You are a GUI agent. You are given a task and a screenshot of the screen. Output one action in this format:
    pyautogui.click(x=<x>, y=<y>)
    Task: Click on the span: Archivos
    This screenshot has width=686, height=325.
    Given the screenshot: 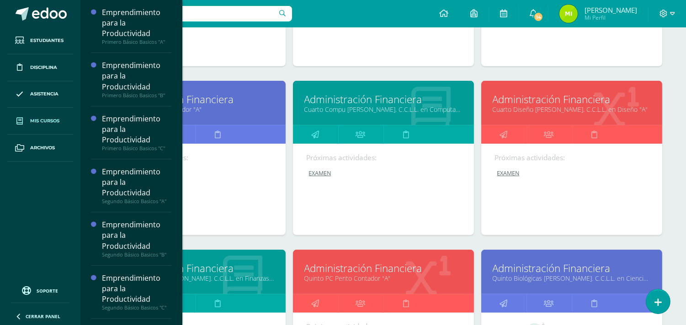 What is the action you would take?
    pyautogui.click(x=42, y=148)
    